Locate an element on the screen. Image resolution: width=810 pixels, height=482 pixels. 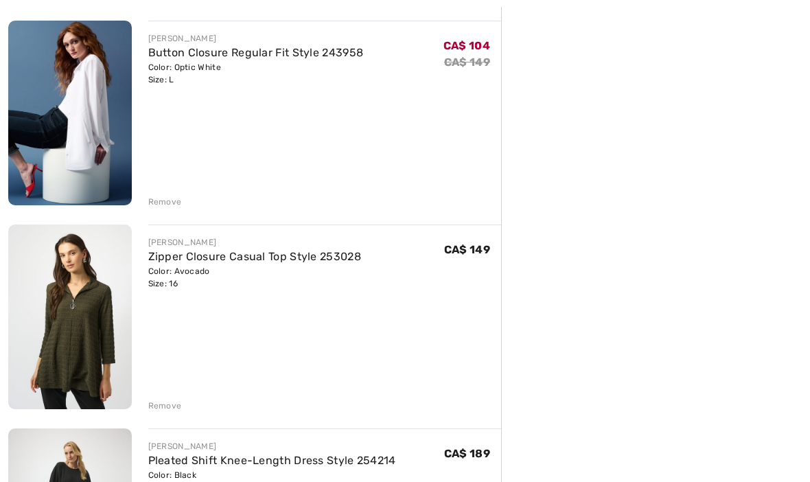
div: Color: Avocado Size: 16 is located at coordinates (255, 277).